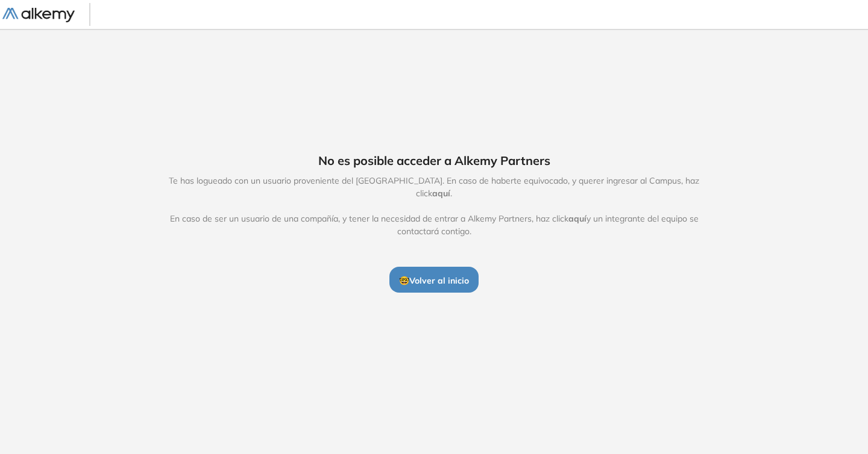 This screenshot has height=454, width=868. I want to click on button: 🤓Volver al inicio, so click(434, 280).